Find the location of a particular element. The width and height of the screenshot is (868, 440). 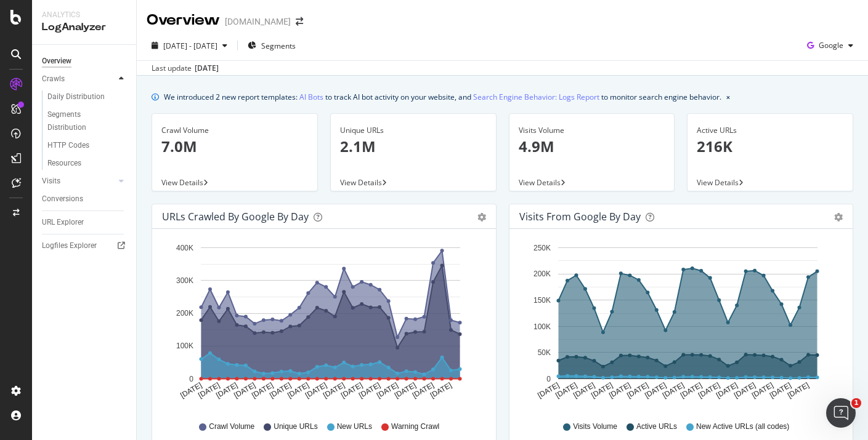

span: Active URLs is located at coordinates (656, 426).